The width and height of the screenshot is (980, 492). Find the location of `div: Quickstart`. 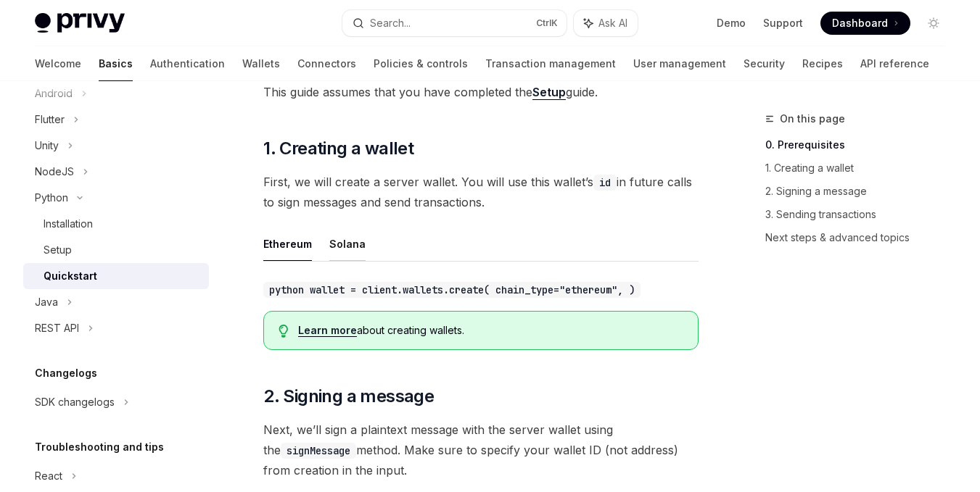

div: Quickstart is located at coordinates (70, 276).